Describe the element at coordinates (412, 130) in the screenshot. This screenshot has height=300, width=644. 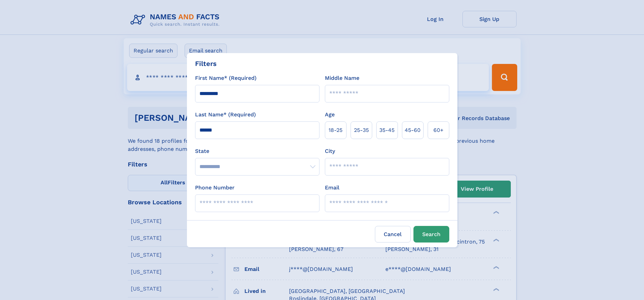
I see `span: 45‑60` at that location.